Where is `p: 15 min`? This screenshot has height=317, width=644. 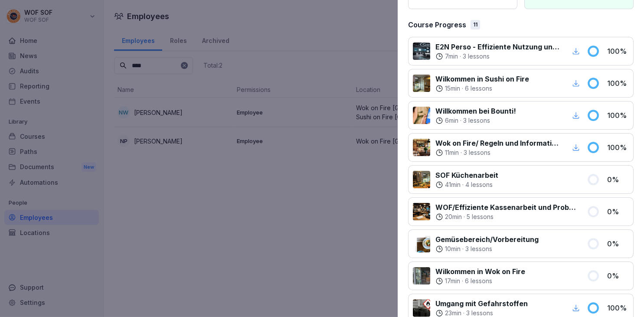 p: 15 min is located at coordinates (453, 89).